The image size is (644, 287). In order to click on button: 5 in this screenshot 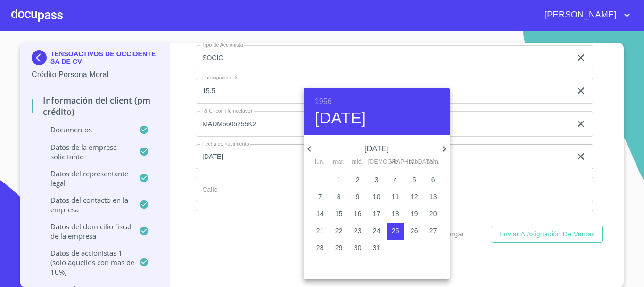, I will do `click(415, 180)`.